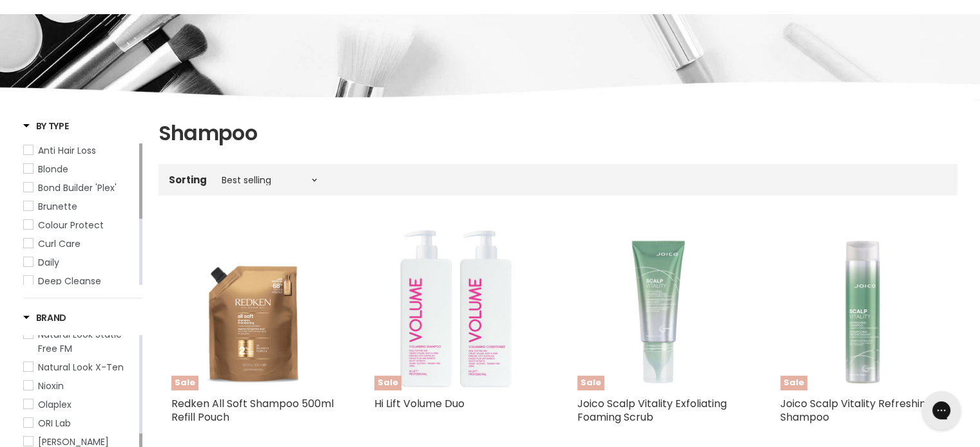 This screenshot has width=980, height=447. What do you see at coordinates (51, 386) in the screenshot?
I see `span: Nioxin` at bounding box center [51, 386].